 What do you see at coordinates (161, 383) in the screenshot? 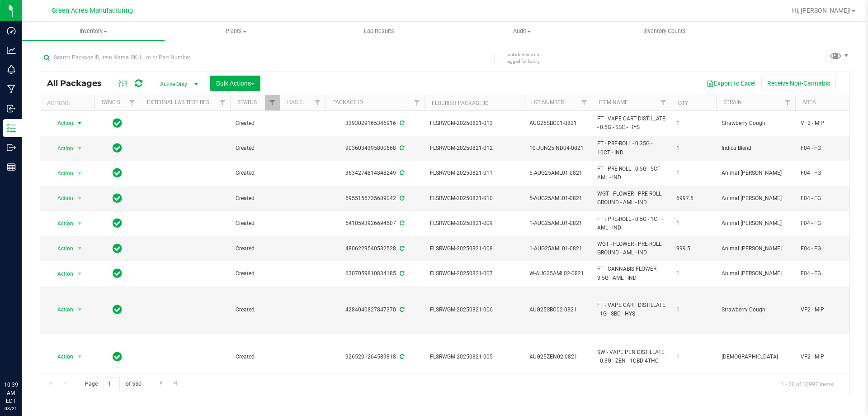
I see `a: Go to the next page` at bounding box center [161, 383].